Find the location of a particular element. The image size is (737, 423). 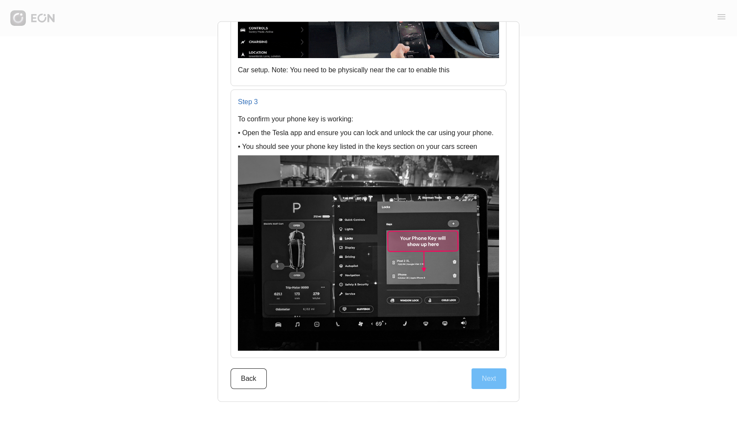

button: Back is located at coordinates (249, 379).